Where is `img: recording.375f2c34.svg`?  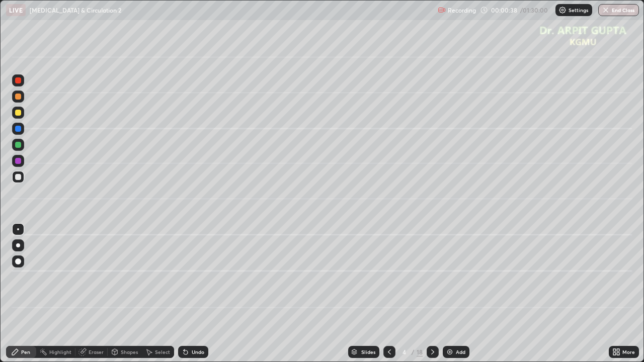
img: recording.375f2c34.svg is located at coordinates (442, 10).